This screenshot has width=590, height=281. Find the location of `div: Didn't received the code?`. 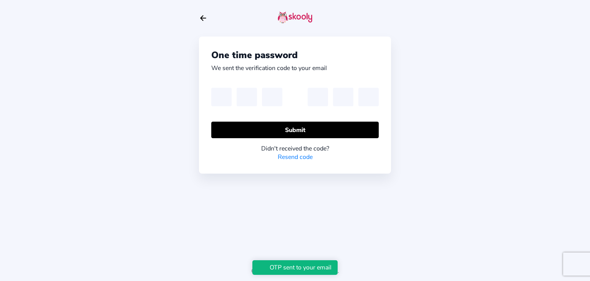

div: Didn't received the code? is located at coordinates (295, 148).